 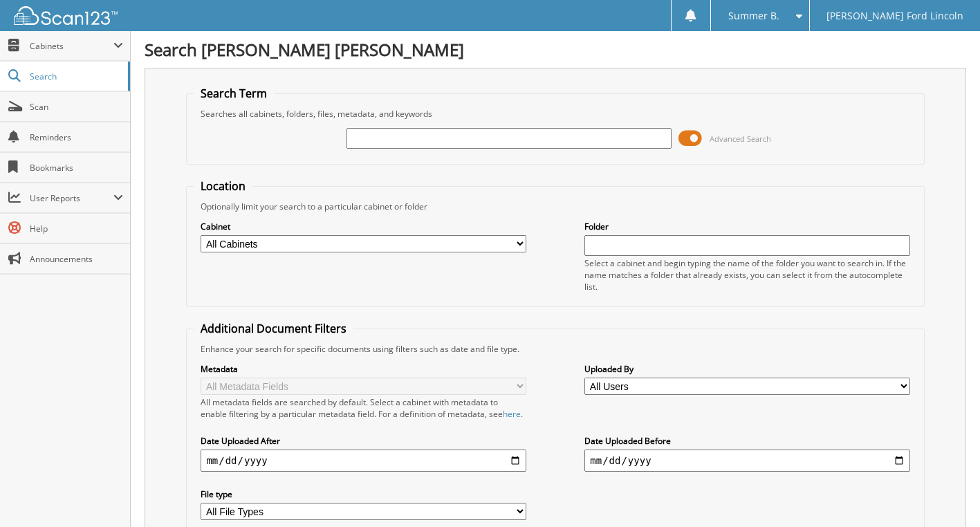 What do you see at coordinates (76, 259) in the screenshot?
I see `span: Announcements` at bounding box center [76, 259].